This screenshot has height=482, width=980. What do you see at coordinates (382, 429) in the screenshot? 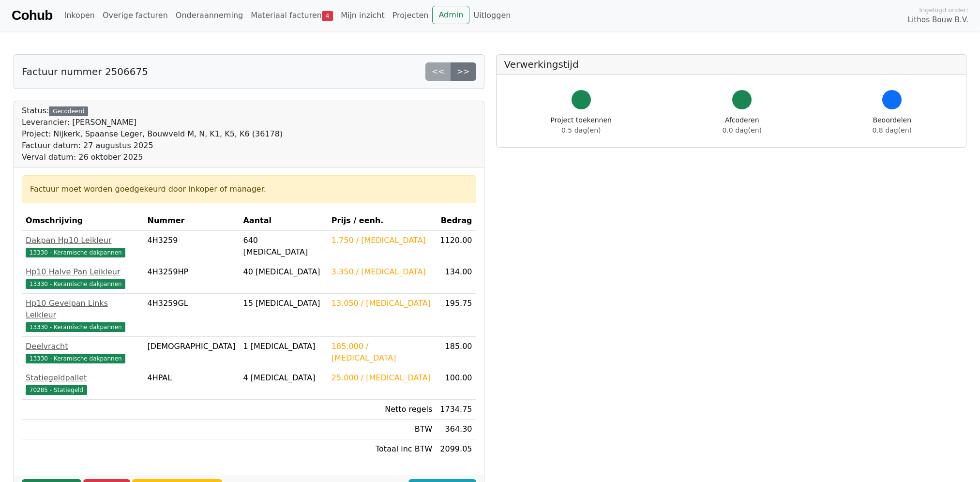
I see `td: BTW` at bounding box center [382, 429].